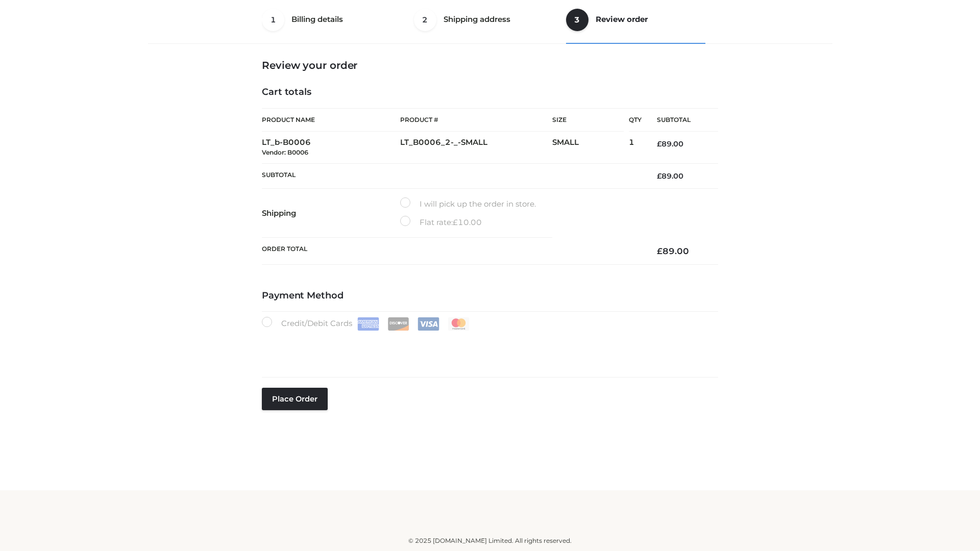 The height and width of the screenshot is (551, 980). I want to click on label: Flat rate:, so click(441, 223).